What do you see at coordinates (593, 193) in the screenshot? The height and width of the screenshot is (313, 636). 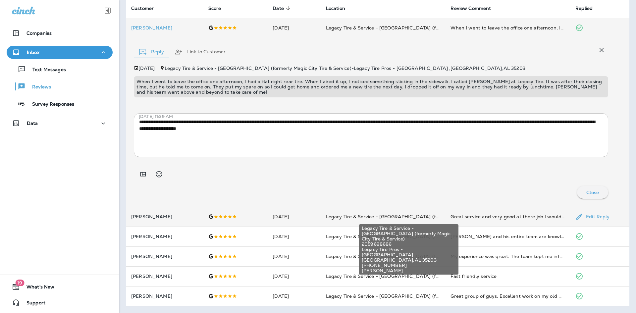 I see `button: Close` at bounding box center [593, 193].